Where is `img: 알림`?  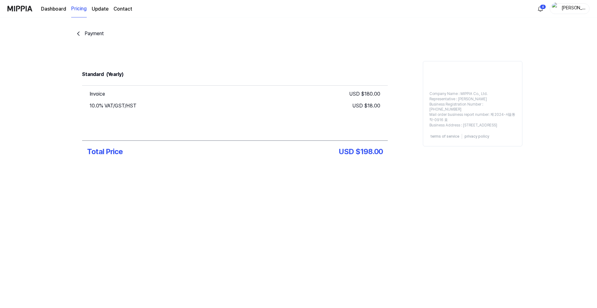 img: 알림 is located at coordinates (541, 9).